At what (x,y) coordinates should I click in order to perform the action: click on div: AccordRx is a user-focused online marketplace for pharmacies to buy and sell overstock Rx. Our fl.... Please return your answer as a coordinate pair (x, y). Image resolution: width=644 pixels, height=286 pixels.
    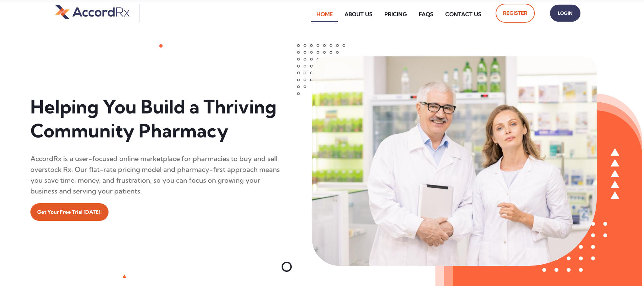
    Looking at the image, I should click on (156, 175).